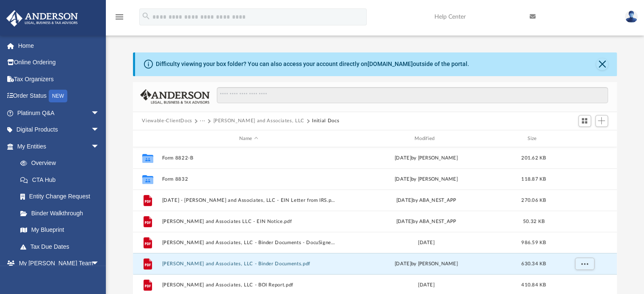  What do you see at coordinates (167, 121) in the screenshot?
I see `button: Viewable-ClientDocs` at bounding box center [167, 121].